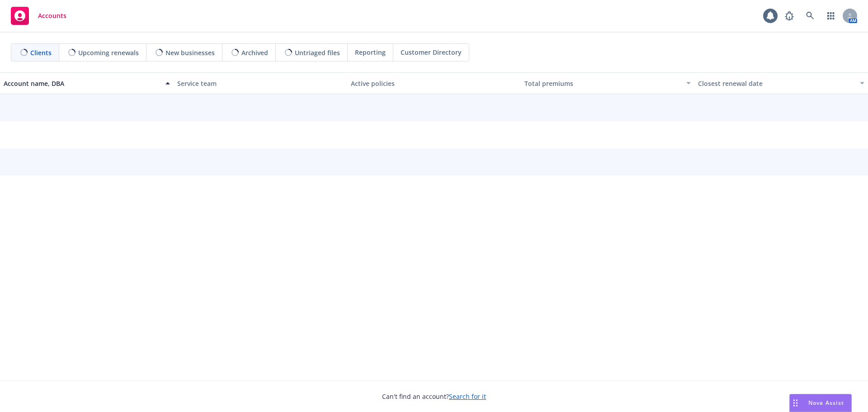 The image size is (868, 412). What do you see at coordinates (831, 16) in the screenshot?
I see `a: Switch app` at bounding box center [831, 16].